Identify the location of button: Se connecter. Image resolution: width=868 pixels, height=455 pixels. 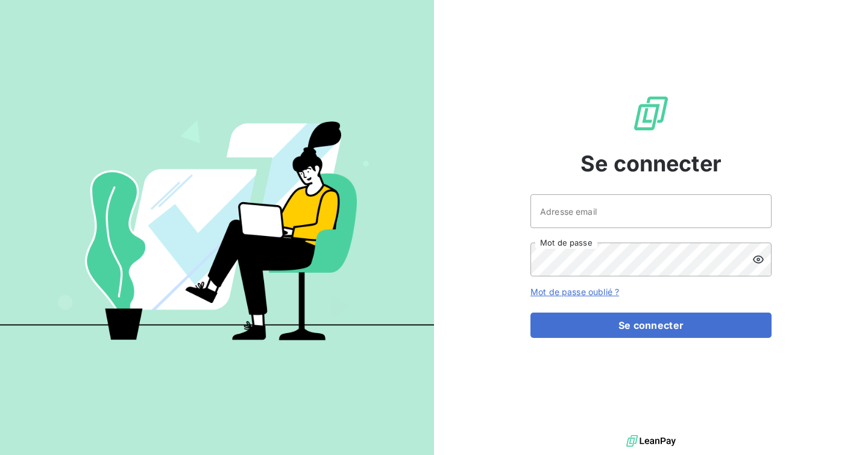
(651, 325).